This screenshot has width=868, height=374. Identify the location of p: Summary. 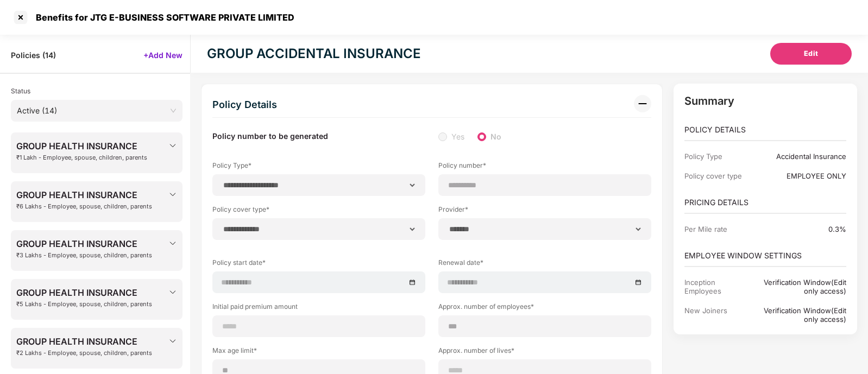
(765, 101).